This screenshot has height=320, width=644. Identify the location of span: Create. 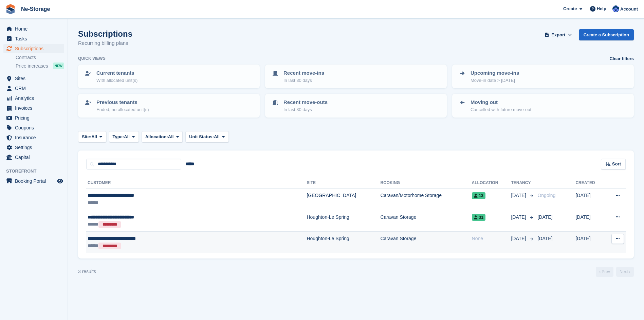
(571, 9).